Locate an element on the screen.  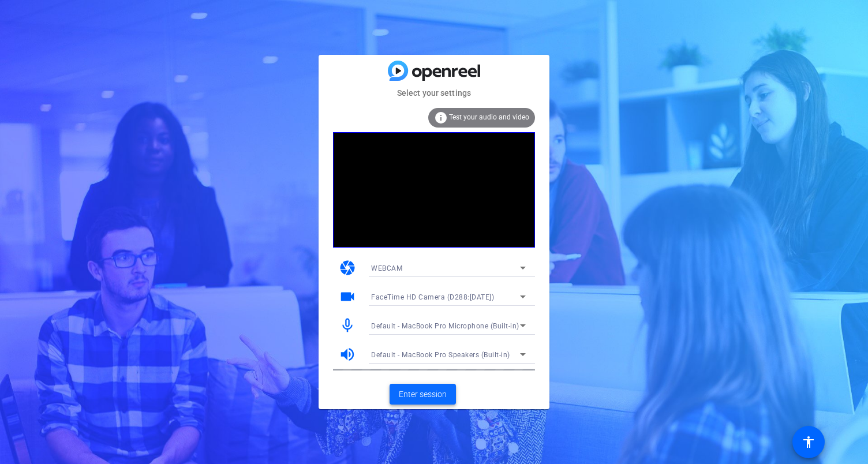
span: Test your audio and video is located at coordinates (488, 117).